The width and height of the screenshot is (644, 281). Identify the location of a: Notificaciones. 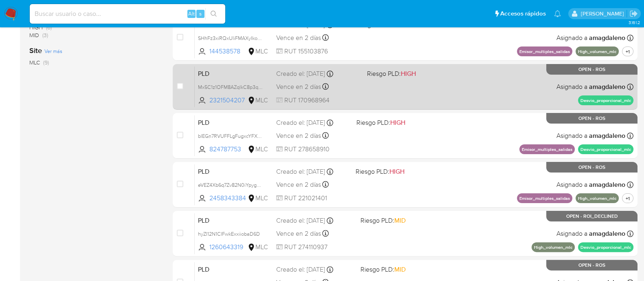
(557, 13).